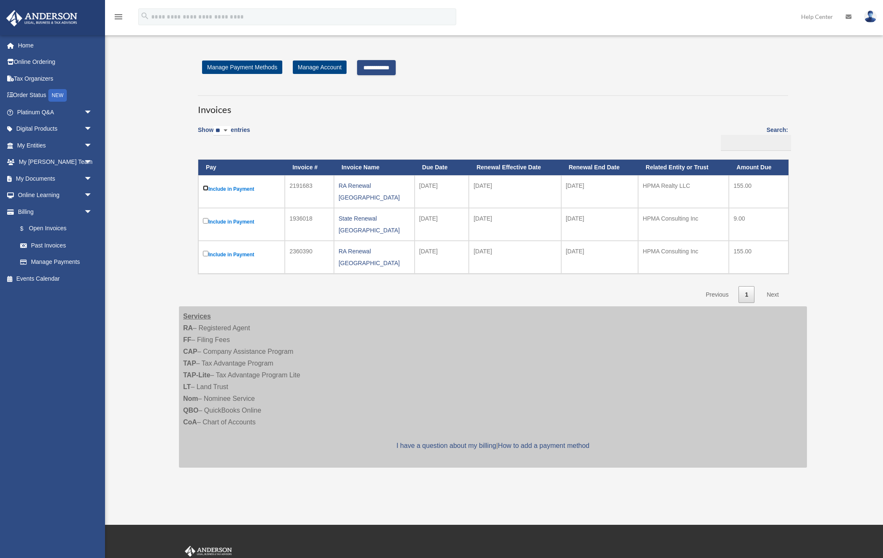  I want to click on strong: LT, so click(187, 387).